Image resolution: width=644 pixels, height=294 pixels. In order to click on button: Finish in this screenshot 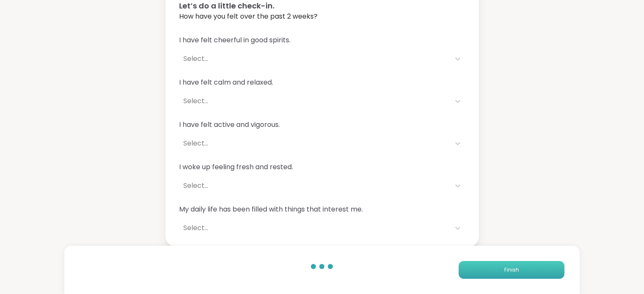, I will do `click(512, 270)`.